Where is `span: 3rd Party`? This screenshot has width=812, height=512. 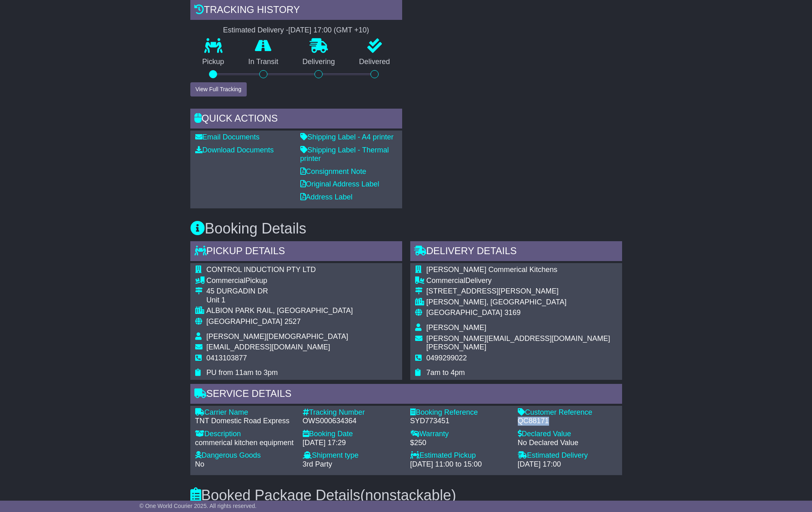 span: 3rd Party is located at coordinates (317, 464).